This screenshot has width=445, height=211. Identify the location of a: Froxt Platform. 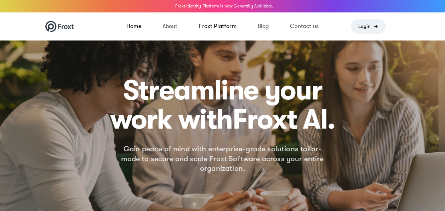
(218, 26).